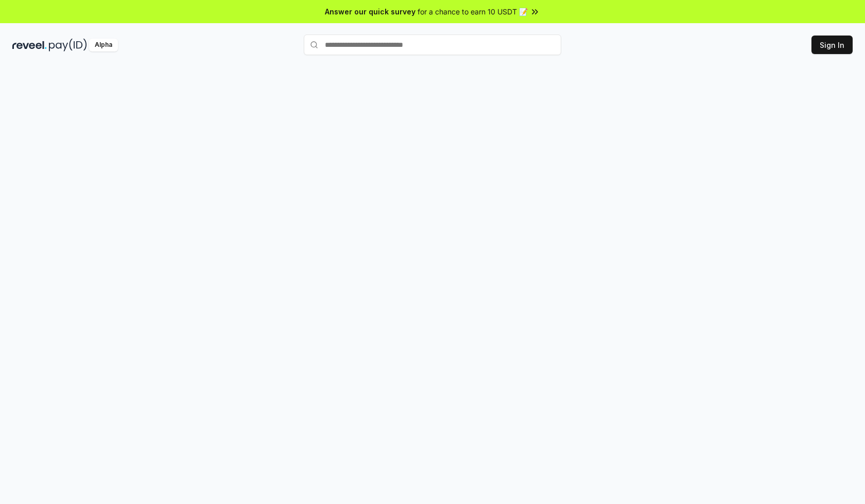  Describe the element at coordinates (29, 45) in the screenshot. I see `img: reveel_dark` at that location.